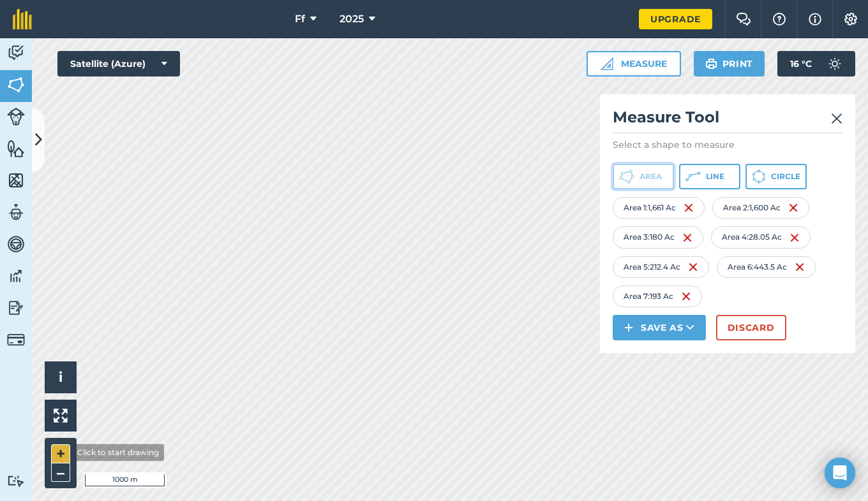 This screenshot has width=868, height=501. Describe the element at coordinates (118, 452) in the screenshot. I see `div: Click to start drawing` at that location.